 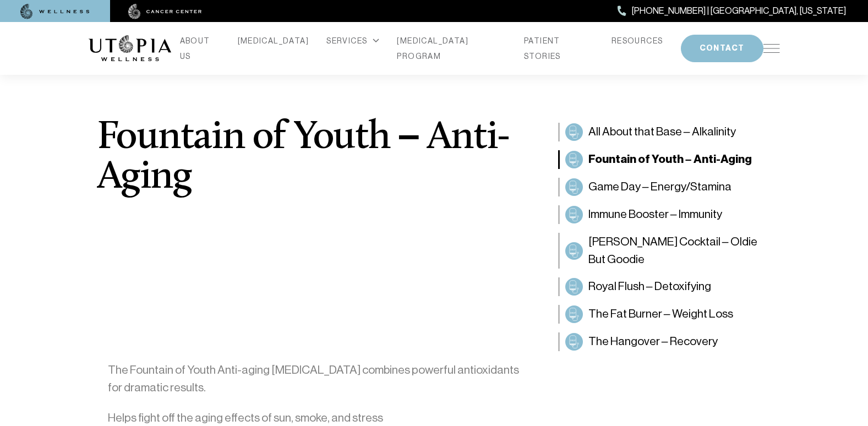 What do you see at coordinates (669, 187) in the screenshot?
I see `a: Game Day – Energy/StaminaGame Day – Energy/Stamina` at bounding box center [669, 187].